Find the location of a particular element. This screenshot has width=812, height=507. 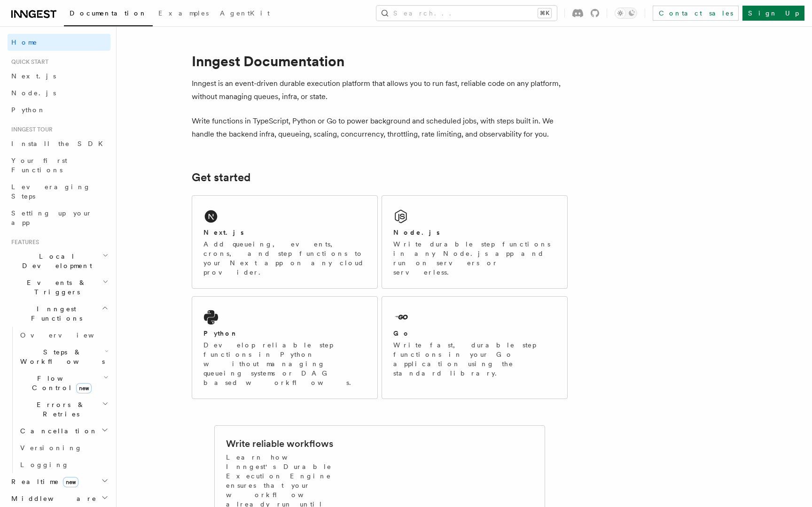

button: Inngest Functions is located at coordinates (58, 314).